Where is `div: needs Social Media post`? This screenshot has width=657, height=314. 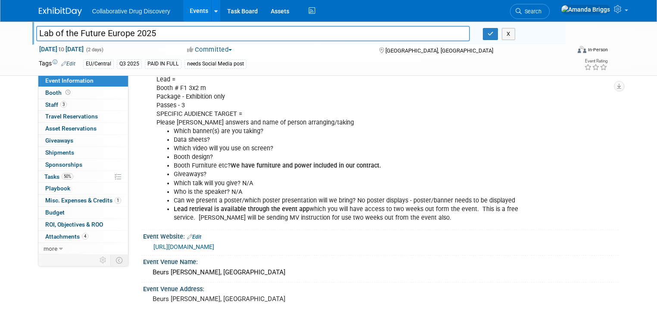
div: needs Social Media post is located at coordinates (216, 64).